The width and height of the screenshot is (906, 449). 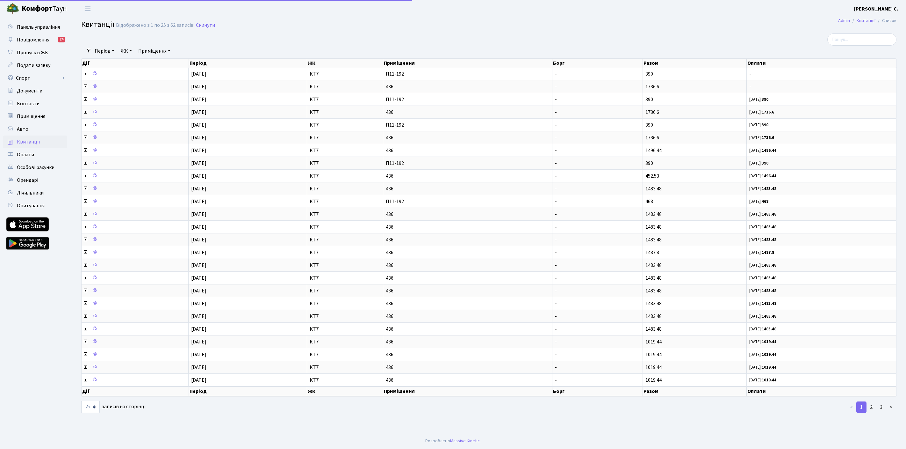 What do you see at coordinates (695, 391) in the screenshot?
I see `th: Разом` at bounding box center [695, 391].